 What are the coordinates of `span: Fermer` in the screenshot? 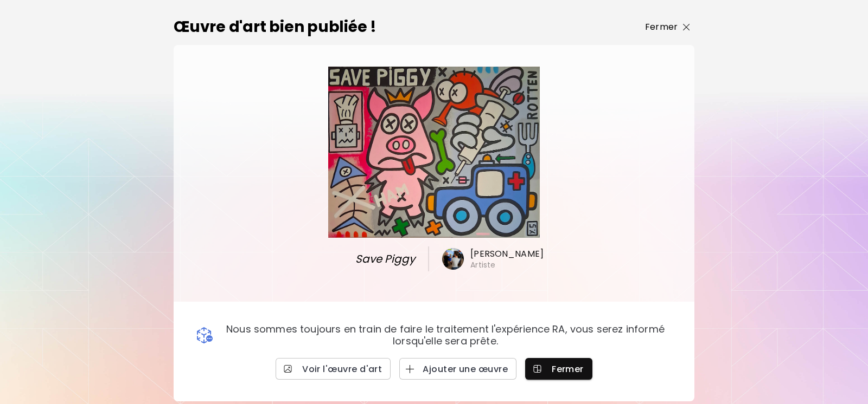 It's located at (559, 369).